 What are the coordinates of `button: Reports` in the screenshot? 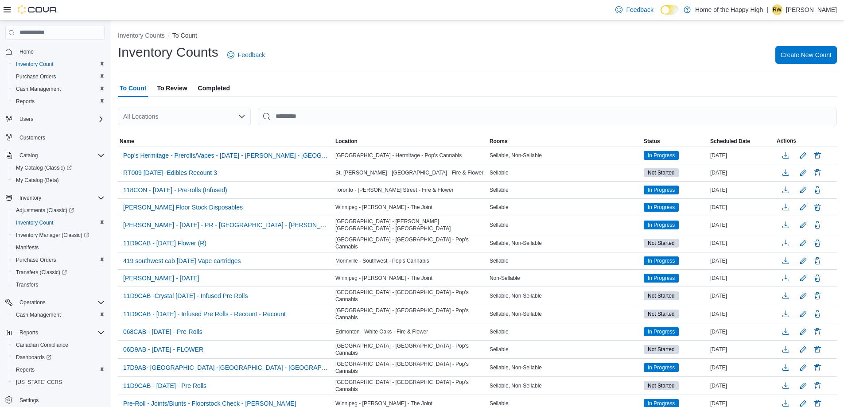 It's located at (29, 333).